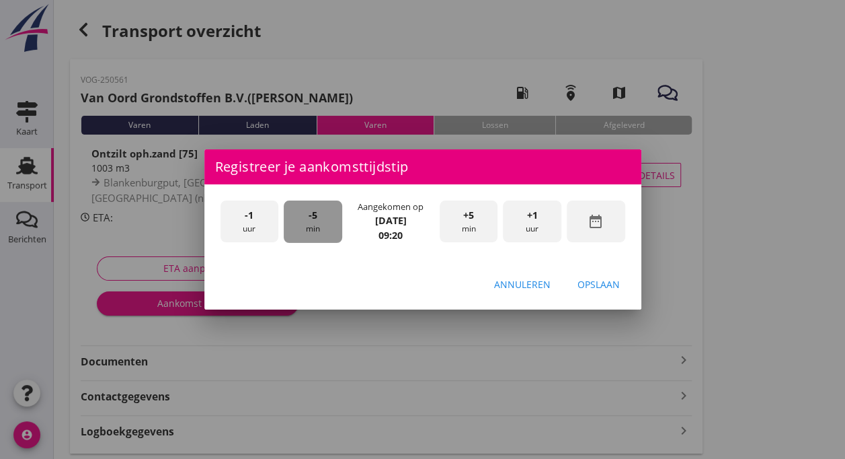  I want to click on strong: 09:20, so click(391, 235).